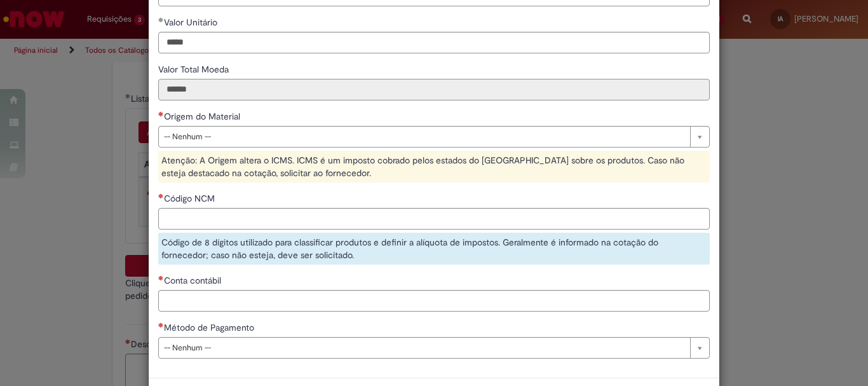 This screenshot has height=386, width=868. I want to click on span: Método de Pagamento, so click(210, 328).